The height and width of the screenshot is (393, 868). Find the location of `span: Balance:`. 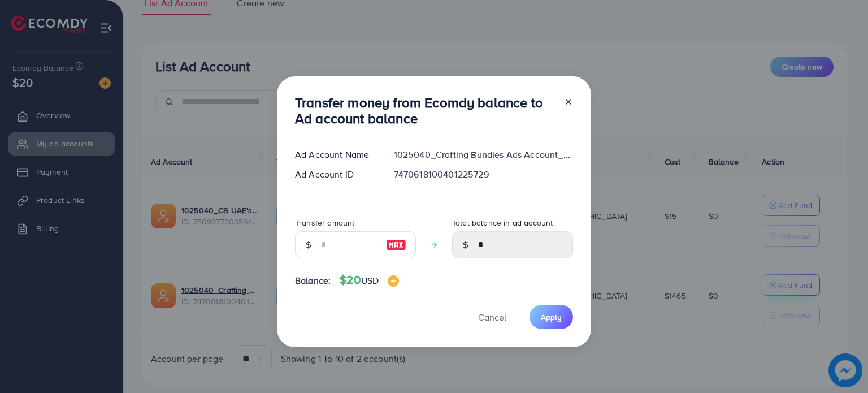

span: Balance: is located at coordinates (313, 280).